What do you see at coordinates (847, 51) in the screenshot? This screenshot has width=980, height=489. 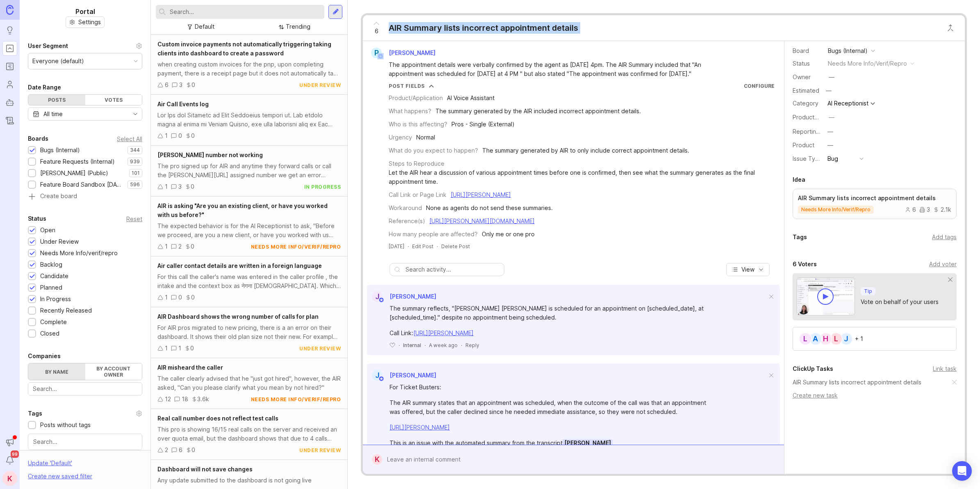 I see `div: Bugs (Internal)` at bounding box center [847, 51].